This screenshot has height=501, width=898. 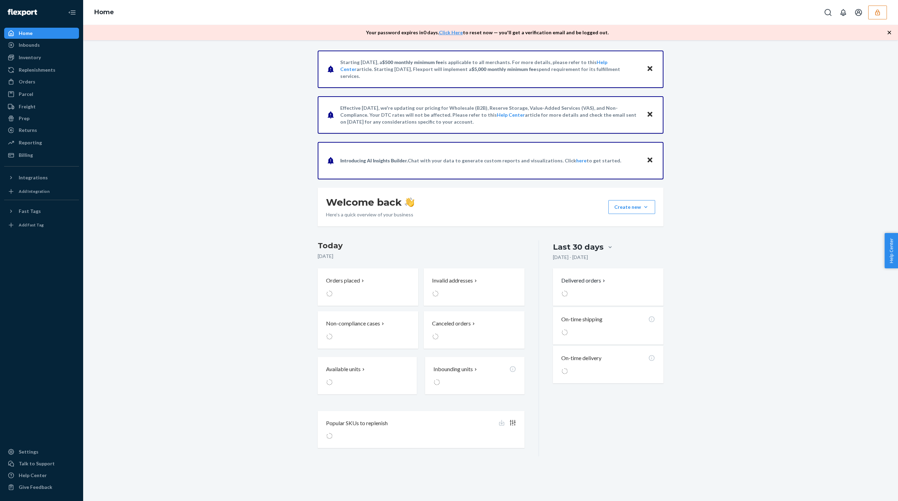 I want to click on button: Open Search Box, so click(x=828, y=12).